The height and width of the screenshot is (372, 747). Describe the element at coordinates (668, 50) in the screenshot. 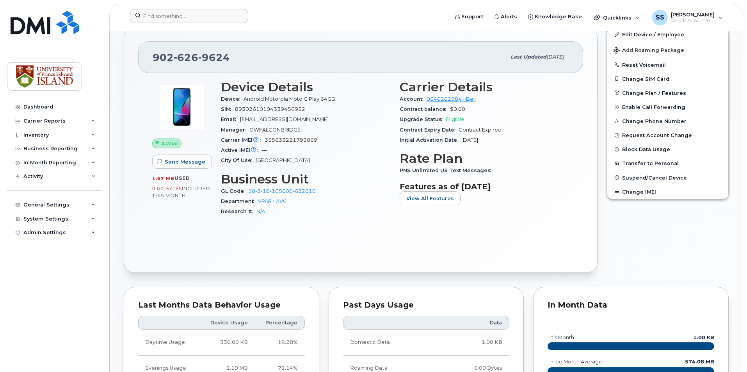

I see `button: Add Roaming Package` at that location.